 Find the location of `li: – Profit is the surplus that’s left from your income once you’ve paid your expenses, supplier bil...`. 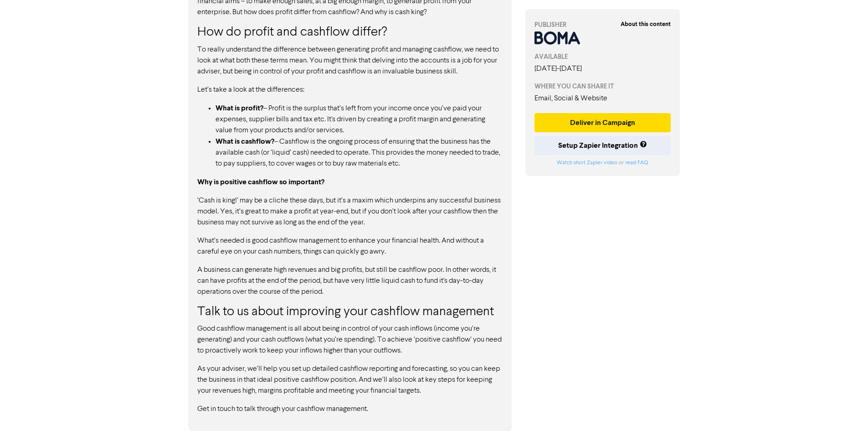

li: – Profit is the surplus that’s left from your income once you’ve paid your expenses, supplier bil... is located at coordinates (359, 119).